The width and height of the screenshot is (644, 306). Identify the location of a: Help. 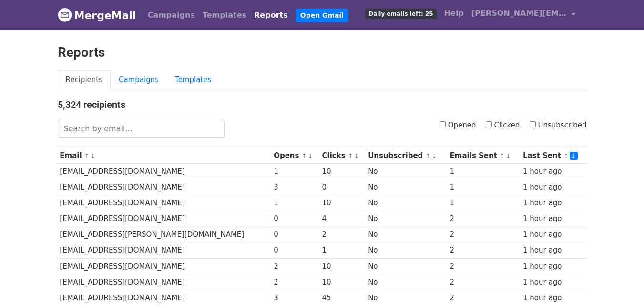
(454, 13).